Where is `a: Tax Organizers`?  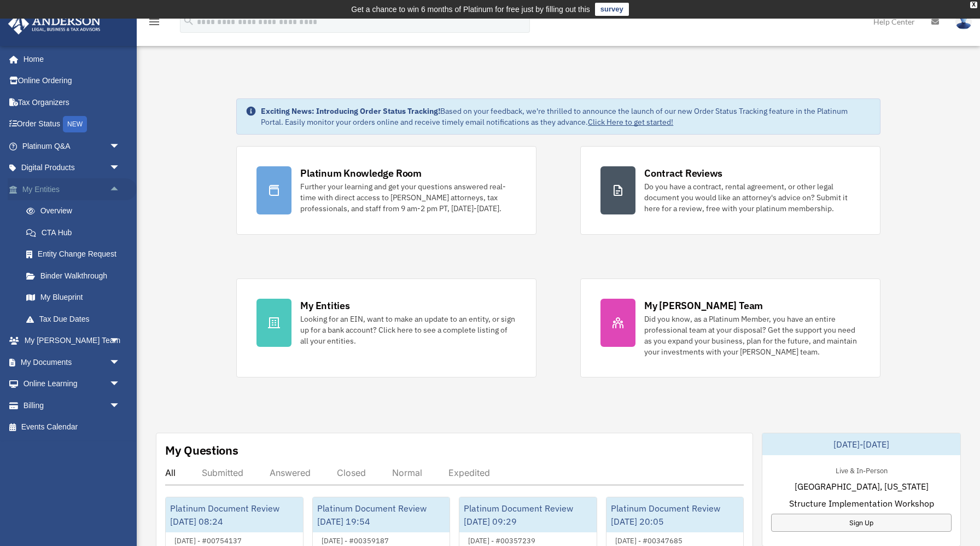 a: Tax Organizers is located at coordinates (73, 102).